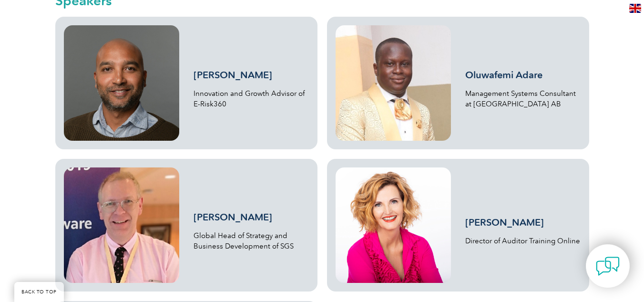  Describe the element at coordinates (635, 8) in the screenshot. I see `img: en` at that location.